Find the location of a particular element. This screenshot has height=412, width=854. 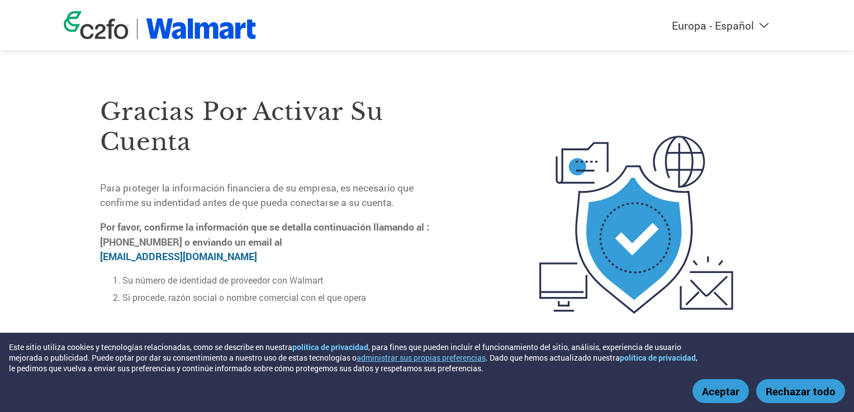

img: c2fo logo is located at coordinates (96, 25).